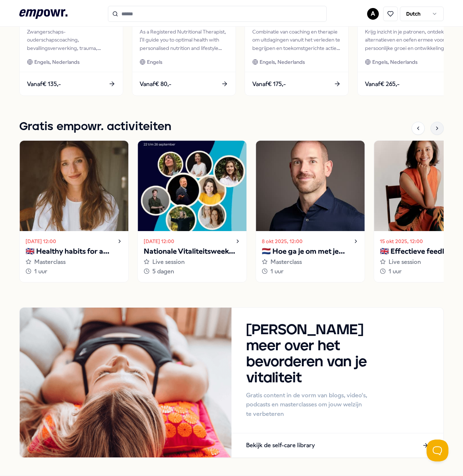 This screenshot has height=476, width=463. I want to click on p: 🇬🇧 Healthy habits for a stress-free start to the year, so click(74, 251).